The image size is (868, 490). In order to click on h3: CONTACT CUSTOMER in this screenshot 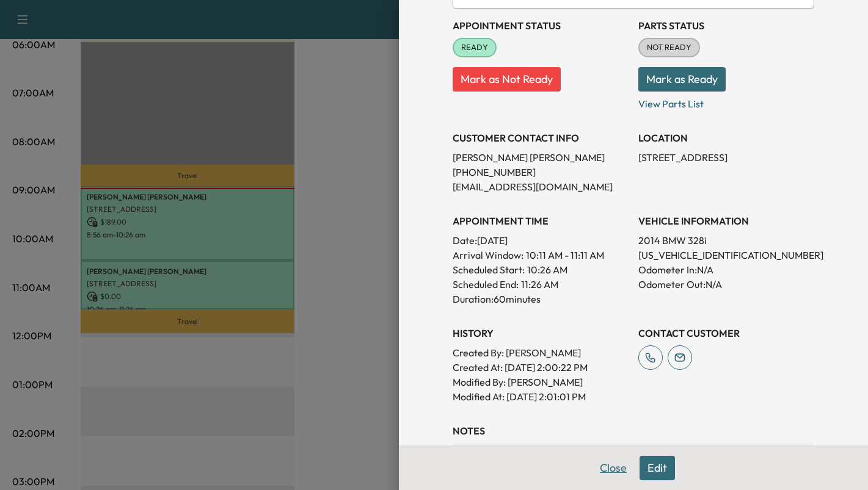, I will do `click(726, 334)`.